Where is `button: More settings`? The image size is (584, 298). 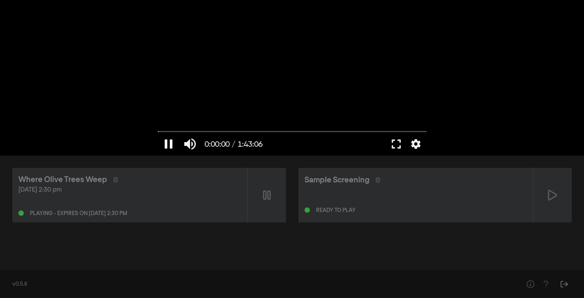 button: More settings is located at coordinates (416, 144).